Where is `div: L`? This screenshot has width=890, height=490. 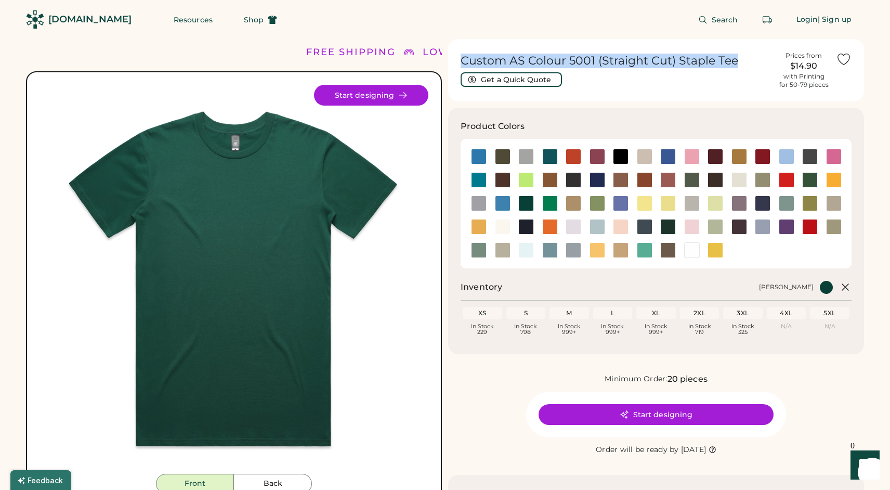
div: L is located at coordinates (613, 313).